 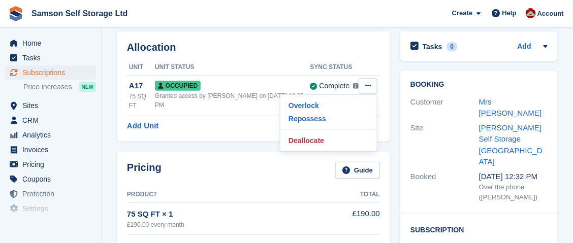 I want to click on span: Protection, so click(x=53, y=194).